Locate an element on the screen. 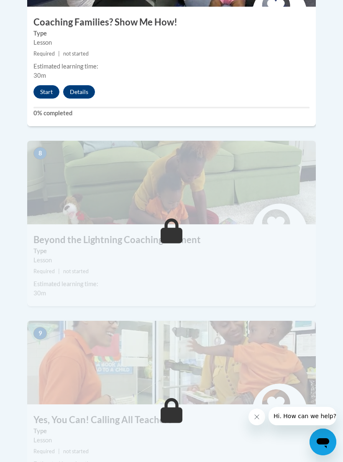  label: 0% completed is located at coordinates (171, 113).